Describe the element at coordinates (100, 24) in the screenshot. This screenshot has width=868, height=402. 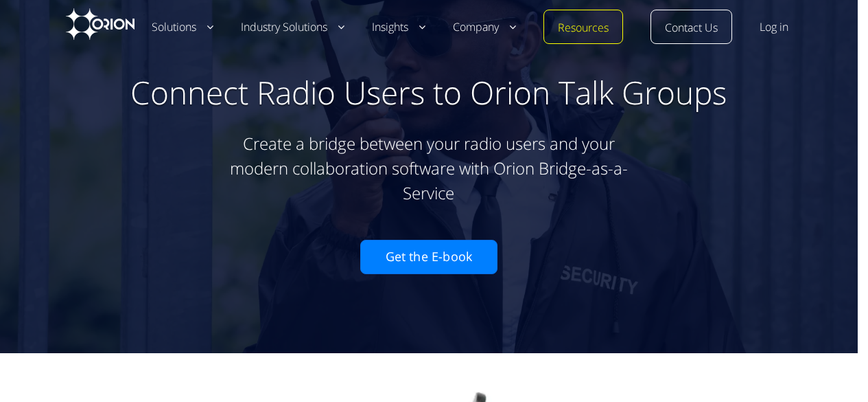
I see `img: Orion` at that location.